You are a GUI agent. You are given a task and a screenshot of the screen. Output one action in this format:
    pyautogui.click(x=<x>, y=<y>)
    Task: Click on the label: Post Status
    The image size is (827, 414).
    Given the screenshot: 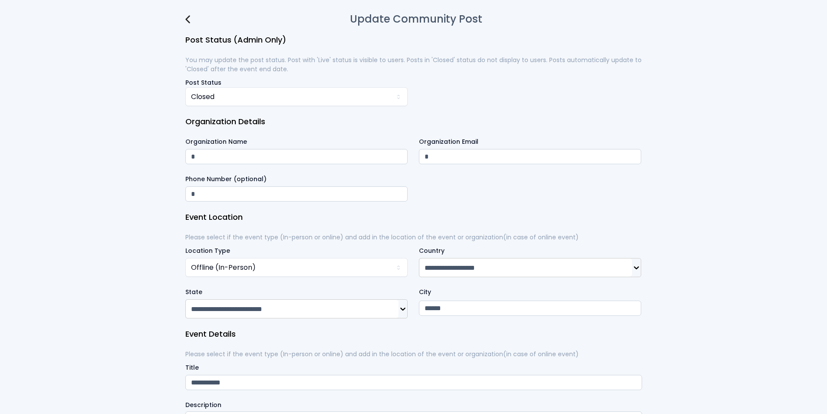 What is the action you would take?
    pyautogui.click(x=203, y=82)
    